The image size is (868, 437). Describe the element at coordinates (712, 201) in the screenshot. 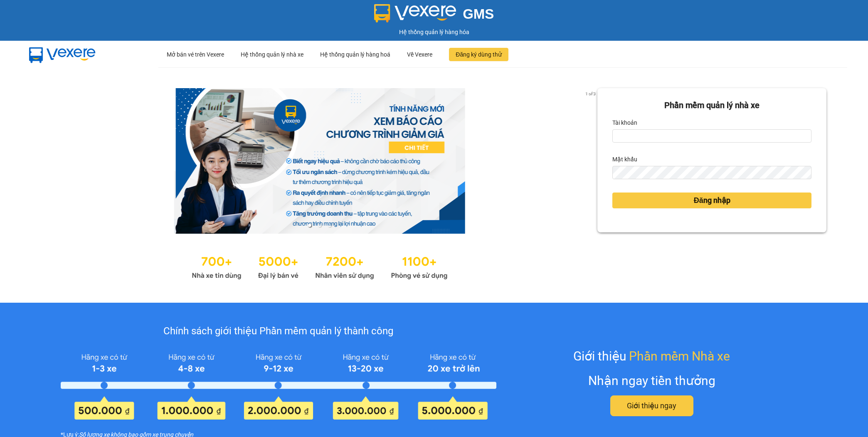

I see `span: Đăng nhập` at that location.